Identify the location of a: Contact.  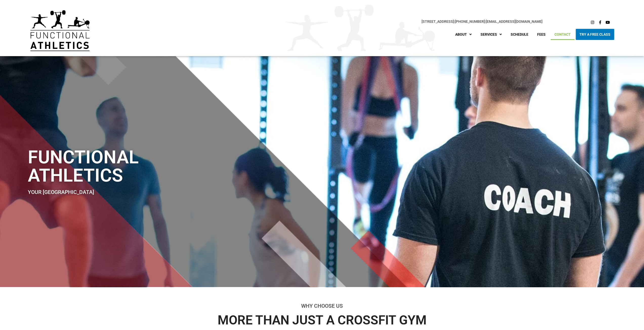
(562, 34).